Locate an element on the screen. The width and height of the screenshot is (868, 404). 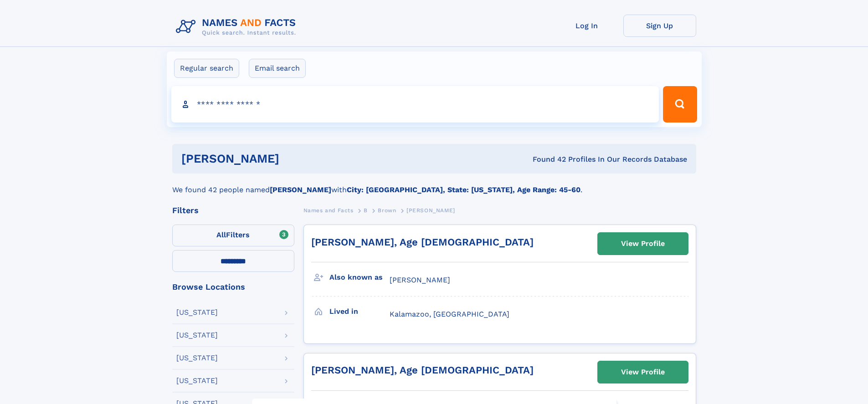
a: Names and Facts is located at coordinates (329, 210).